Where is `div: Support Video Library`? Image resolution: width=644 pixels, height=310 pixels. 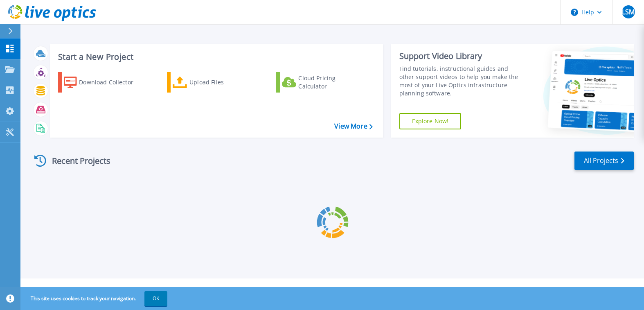 div: Support Video Library is located at coordinates (461, 56).